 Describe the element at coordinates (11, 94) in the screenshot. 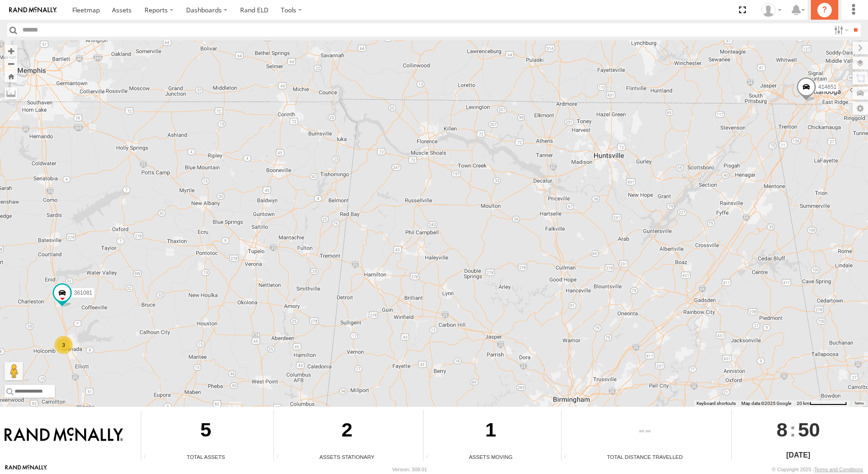

I see `label: Measure` at that location.